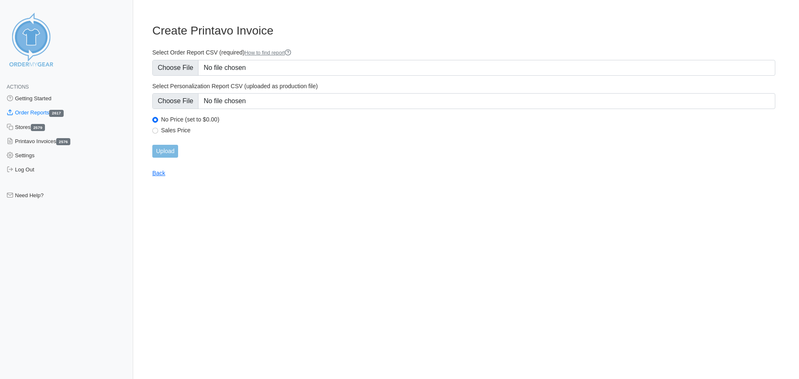 This screenshot has width=799, height=379. Describe the element at coordinates (468, 130) in the screenshot. I see `label: Sales Price` at that location.